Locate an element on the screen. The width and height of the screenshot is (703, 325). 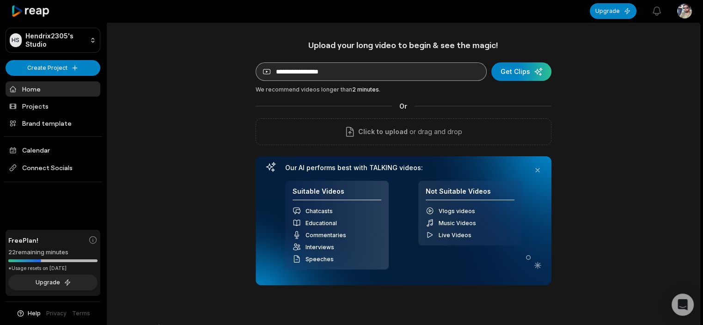
span: Connect Socials is located at coordinates (53, 168).